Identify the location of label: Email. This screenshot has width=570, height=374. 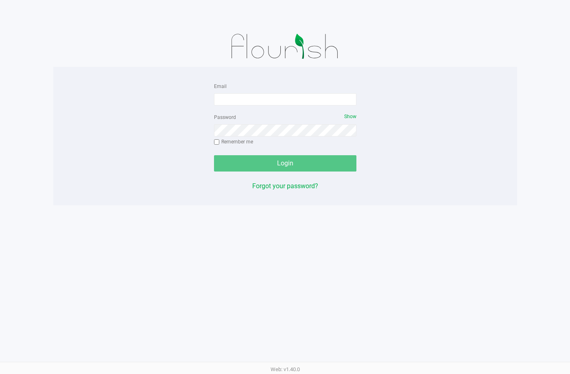
(220, 86).